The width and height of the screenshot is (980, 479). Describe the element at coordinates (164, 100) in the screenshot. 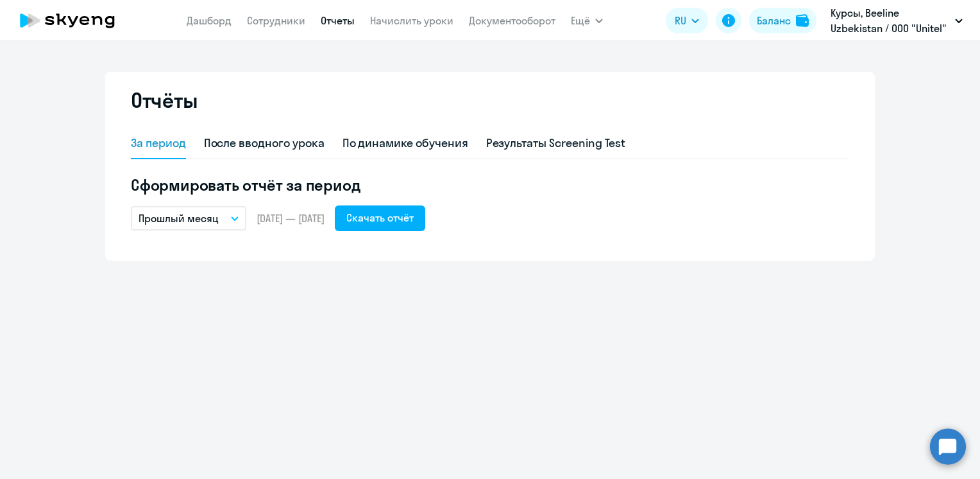

I see `h2: Отчёты` at that location.